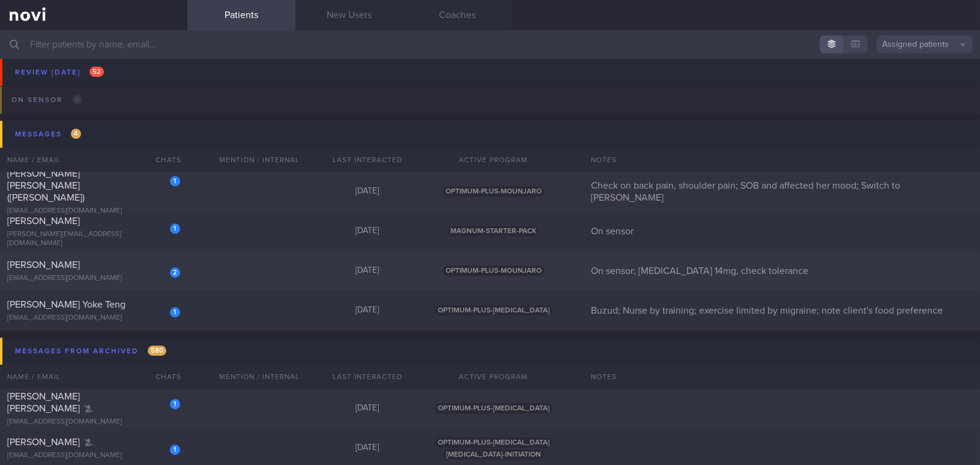 The image size is (980, 465). I want to click on button: Assigned patients, so click(925, 44).